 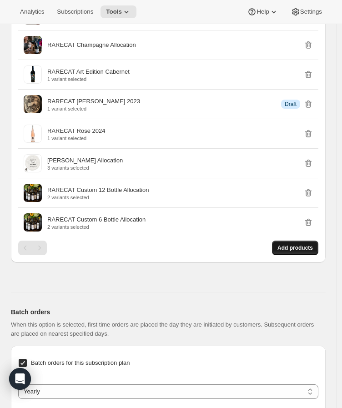 What do you see at coordinates (33, 104) in the screenshot?
I see `img: RARECAT Virgil Vineyard 2023` at bounding box center [33, 104].